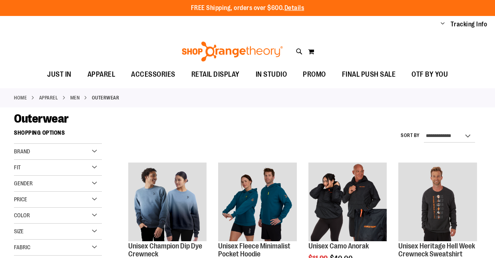 This screenshot has height=258, width=495. What do you see at coordinates (271, 75) in the screenshot?
I see `a: IN STUDIO` at bounding box center [271, 75].